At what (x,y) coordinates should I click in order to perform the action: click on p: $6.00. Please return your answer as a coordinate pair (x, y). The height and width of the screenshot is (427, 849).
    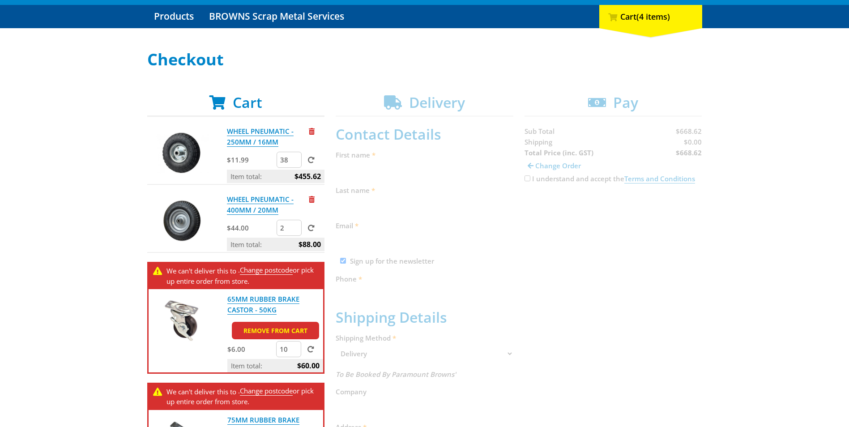
    Looking at the image, I should click on (251, 349).